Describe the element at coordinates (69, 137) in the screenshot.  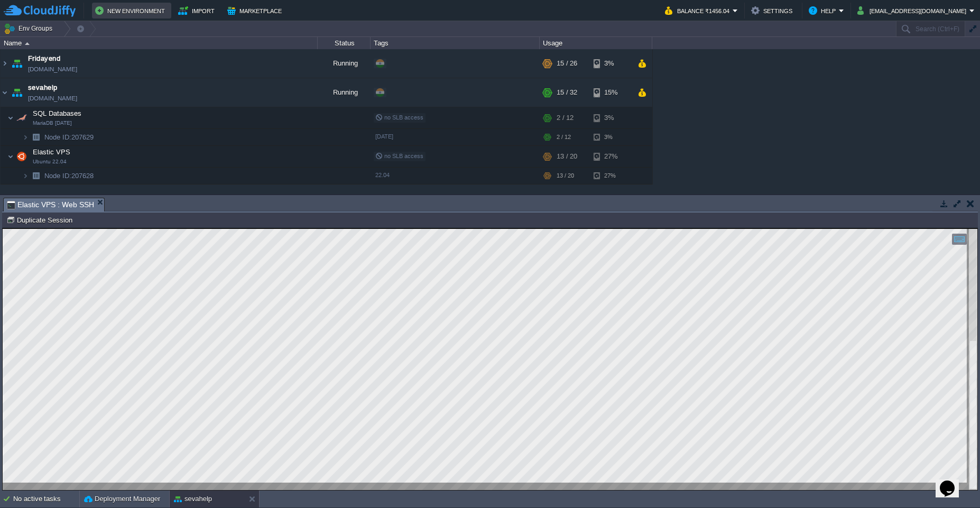
I see `a: Node ID:207629` at that location.